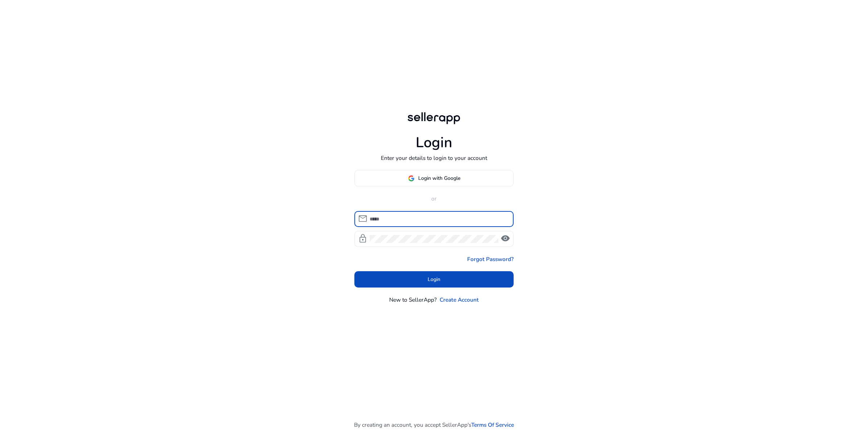 Image resolution: width=868 pixels, height=434 pixels. I want to click on span: lock, so click(363, 238).